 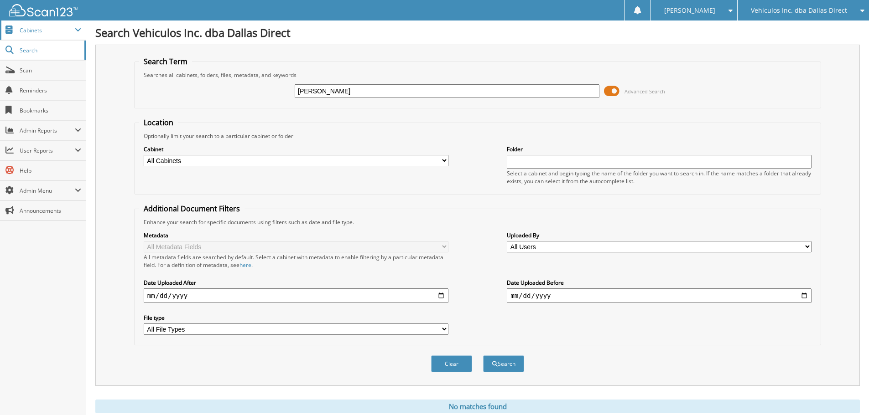 What do you see at coordinates (50, 50) in the screenshot?
I see `span: Search` at bounding box center [50, 50].